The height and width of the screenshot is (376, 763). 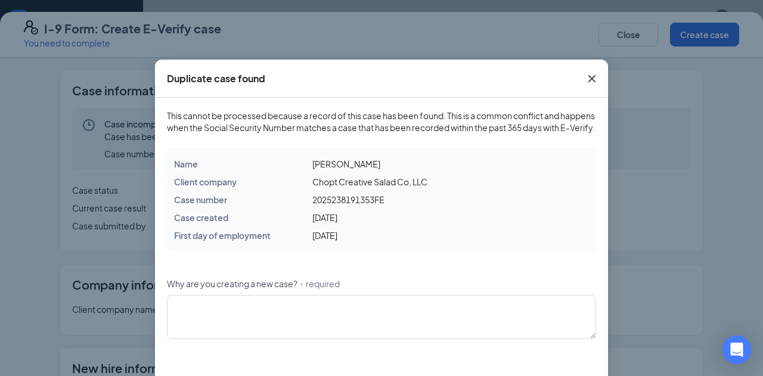 What do you see at coordinates (200, 200) in the screenshot?
I see `span: Case number` at bounding box center [200, 200].